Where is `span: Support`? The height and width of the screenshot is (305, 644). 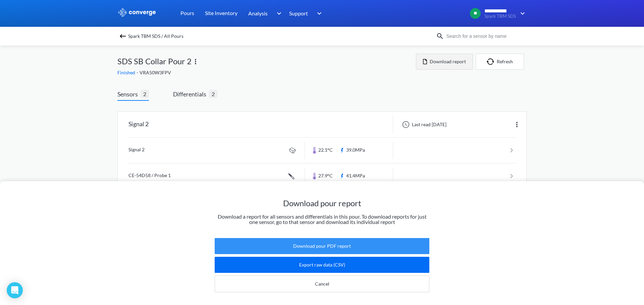
span: Support is located at coordinates (299, 13).